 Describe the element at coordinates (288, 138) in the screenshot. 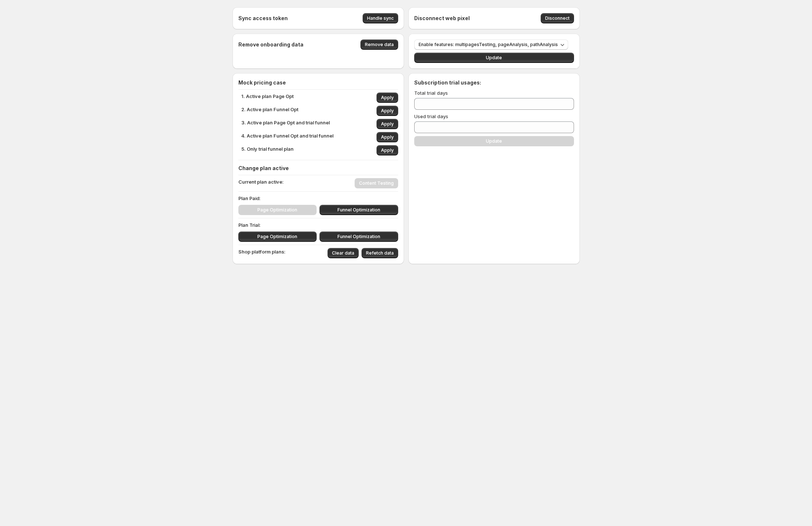

I see `p: 4. Active plan Funnel Opt and trial funnel` at that location.